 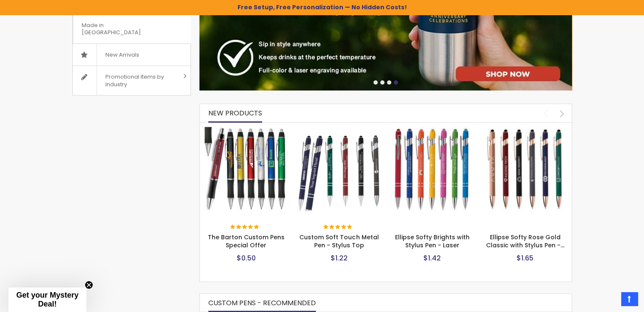 I want to click on button: Close teaser, so click(x=89, y=285).